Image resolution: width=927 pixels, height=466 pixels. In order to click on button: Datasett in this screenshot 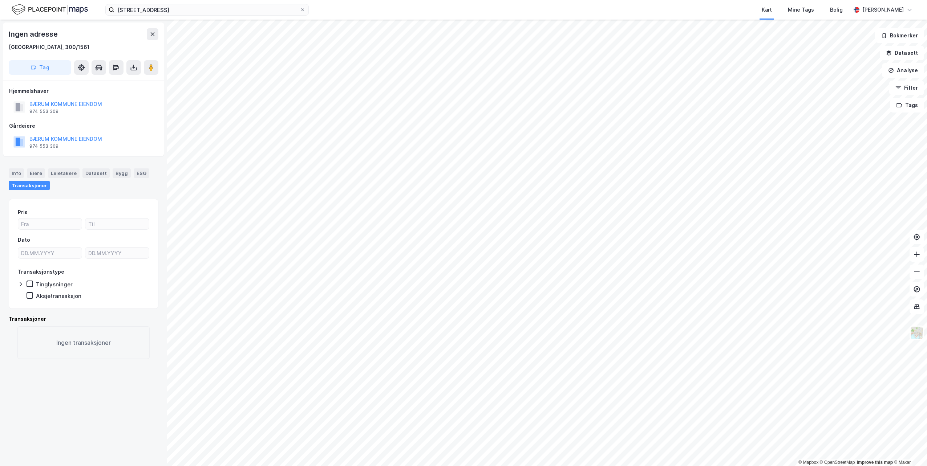, I will do `click(902, 53)`.